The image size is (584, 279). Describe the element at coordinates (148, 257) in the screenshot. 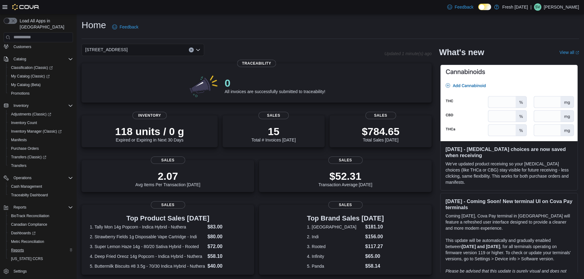

I see `dt: 4. Deep Fried Oreoz 14g Popcorn - Indica Hybrid - Nuthera` at that location.